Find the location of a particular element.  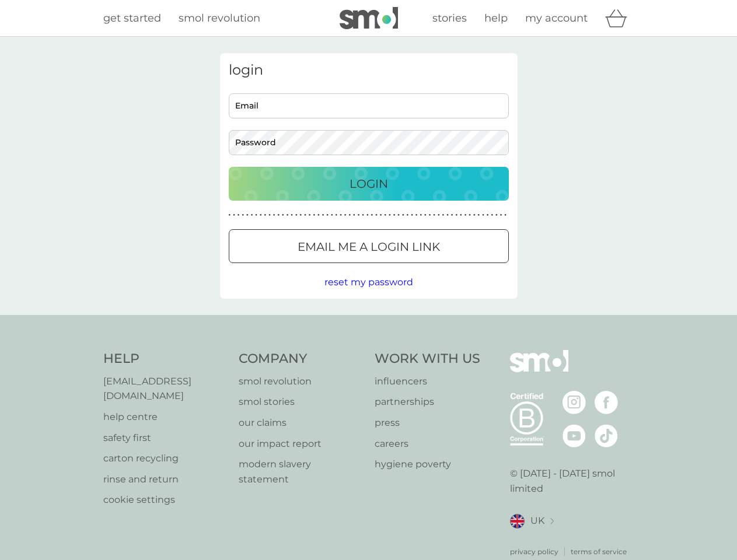

p: privacy policy is located at coordinates (534, 551).